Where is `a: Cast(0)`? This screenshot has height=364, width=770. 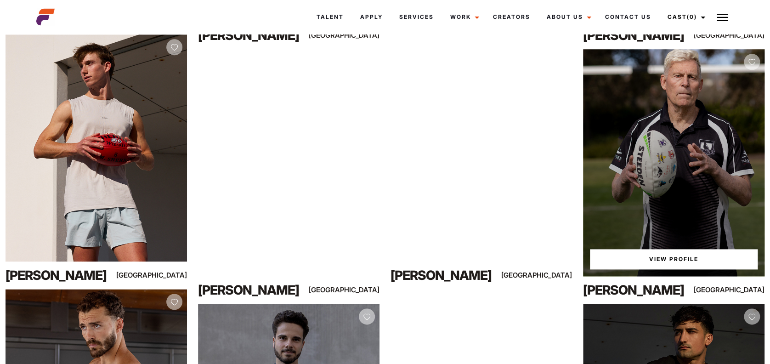 a: Cast(0) is located at coordinates (685, 17).